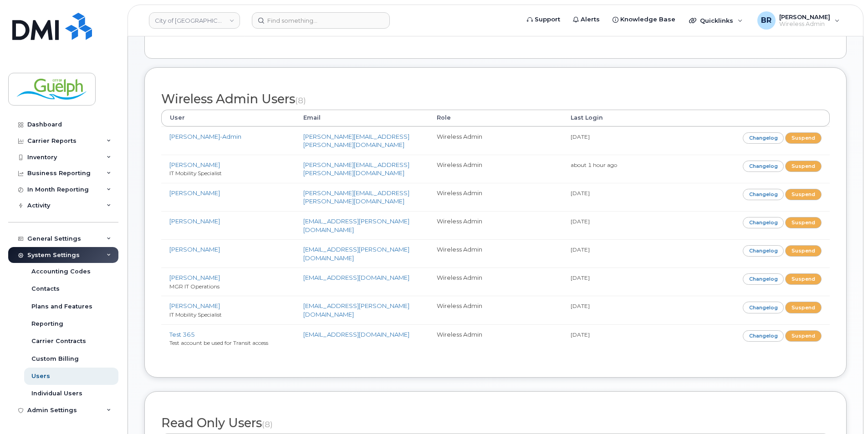  I want to click on a: City of Guelph, so click(194, 21).